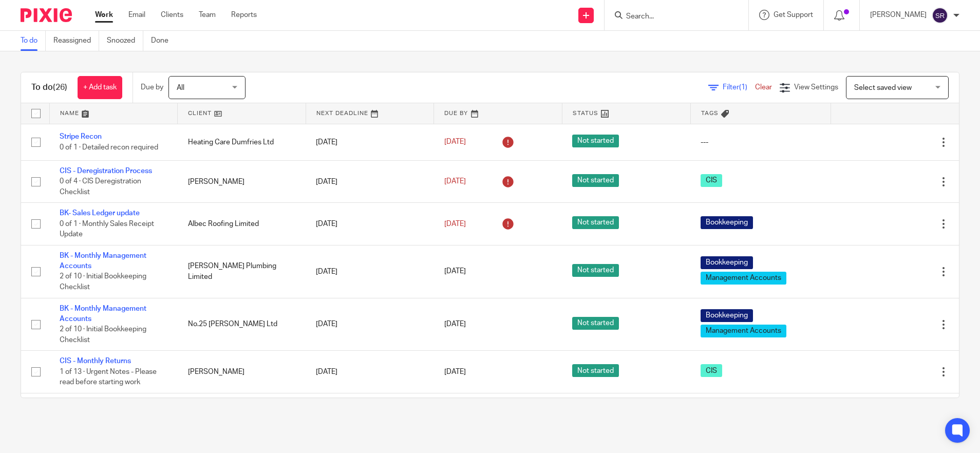 The width and height of the screenshot is (980, 453). I want to click on img: Pixie, so click(47, 15).